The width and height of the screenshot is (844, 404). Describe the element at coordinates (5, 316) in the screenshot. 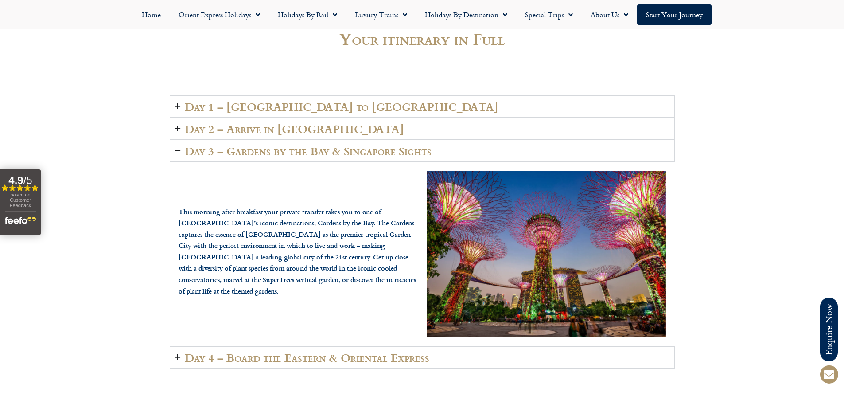

I see `input: By email` at that location.